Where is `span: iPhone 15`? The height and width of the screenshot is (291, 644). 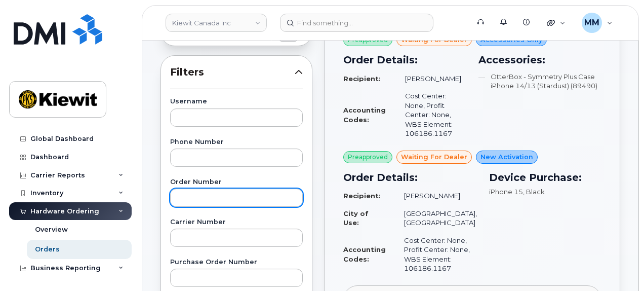 span: iPhone 15 is located at coordinates (506, 192).